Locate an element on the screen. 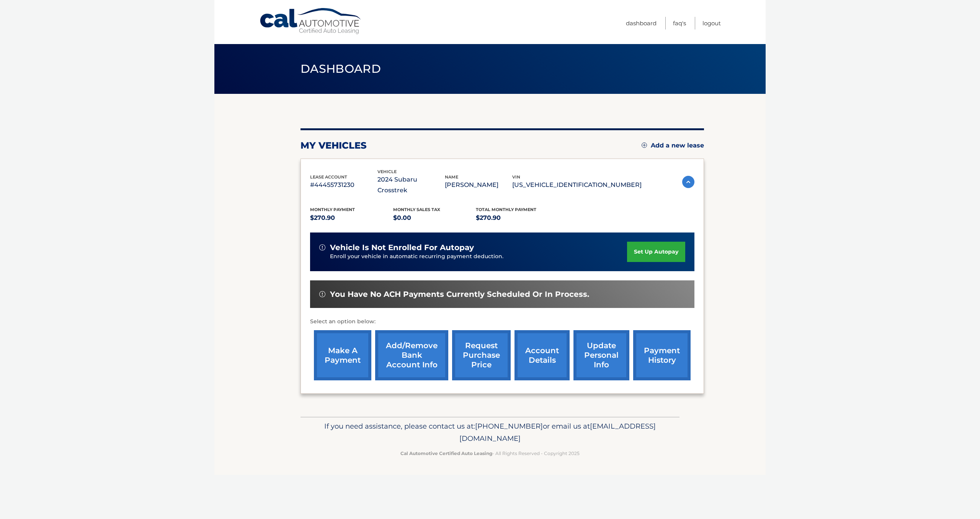 Image resolution: width=980 pixels, height=519 pixels. a: set up autopay is located at coordinates (656, 252).